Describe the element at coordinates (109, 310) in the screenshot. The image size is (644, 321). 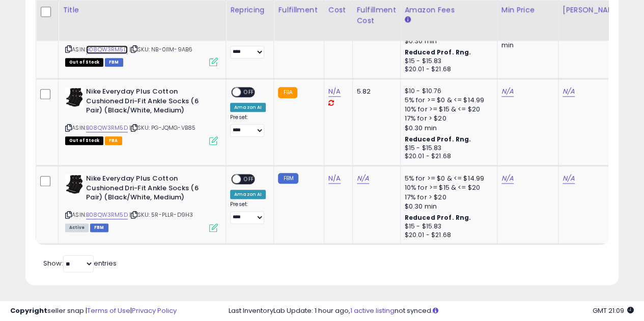
I see `a: Terms of Use` at that location.